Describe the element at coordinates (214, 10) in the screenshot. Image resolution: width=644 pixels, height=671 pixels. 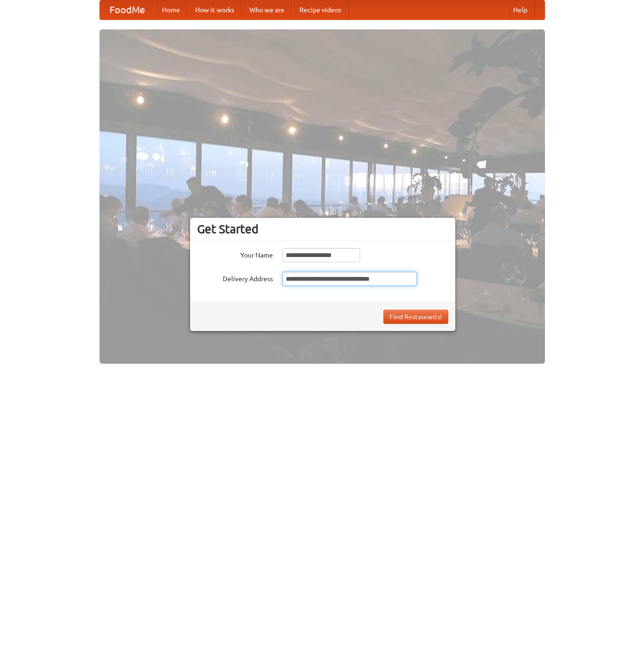
I see `a: How it works` at that location.